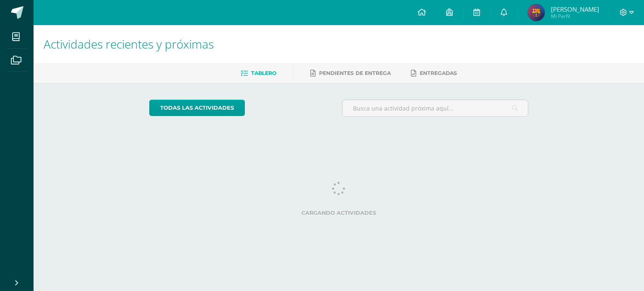  Describe the element at coordinates (339, 213) in the screenshot. I see `label: Cargando actividades` at that location.